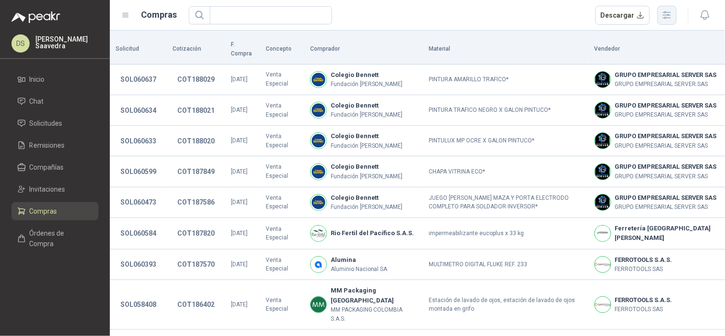 This screenshot has height=336, width=725. I want to click on button: SOL060634, so click(138, 110).